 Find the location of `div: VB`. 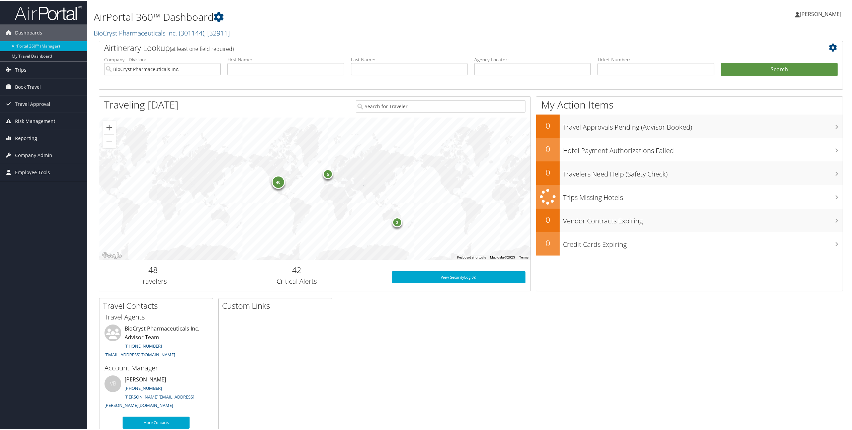

div: VB is located at coordinates (113, 383).